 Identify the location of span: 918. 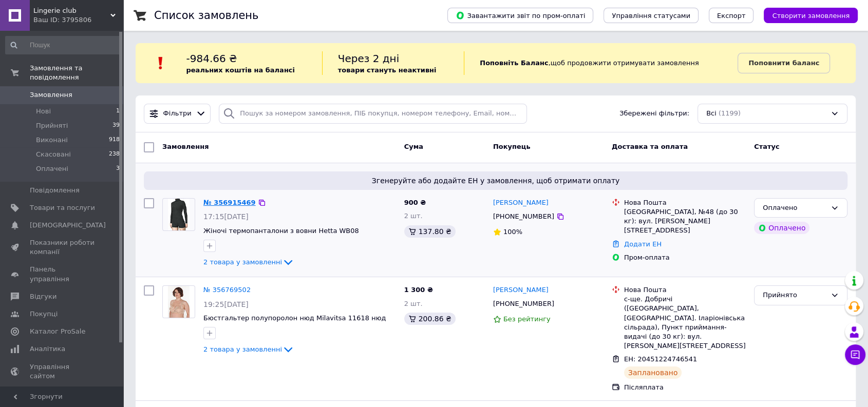
(114, 140).